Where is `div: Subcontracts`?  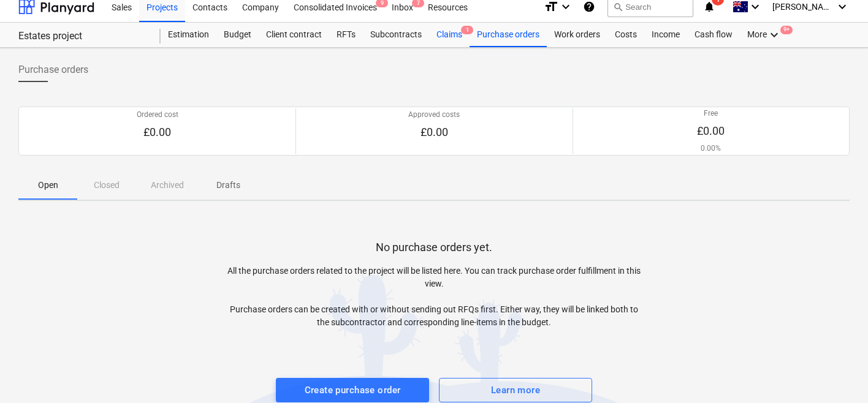
div: Subcontracts is located at coordinates (396, 35).